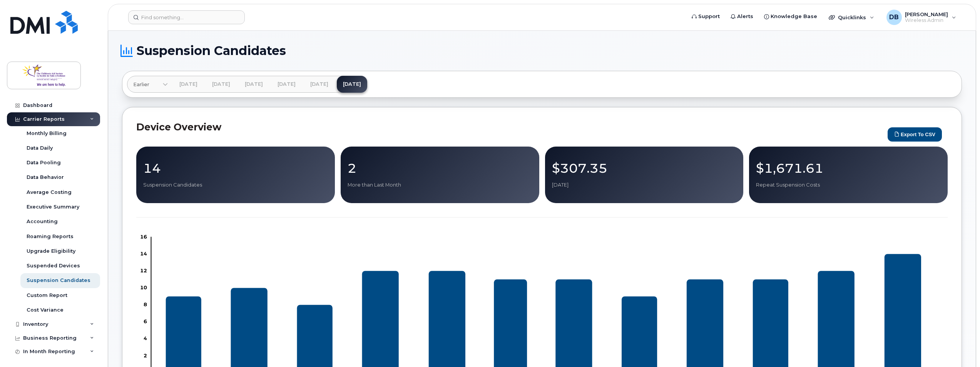 This screenshot has height=367, width=980. I want to click on tspan: 6, so click(145, 322).